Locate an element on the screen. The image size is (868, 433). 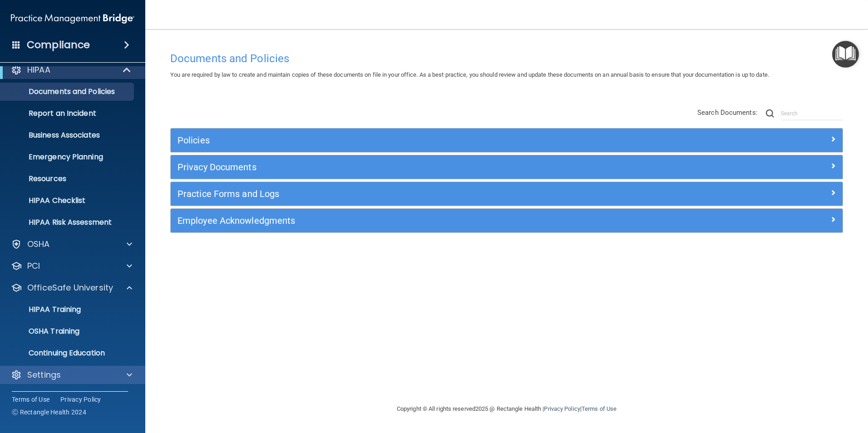
span: Ⓒ Rectangle Health 2024 is located at coordinates (49, 413).